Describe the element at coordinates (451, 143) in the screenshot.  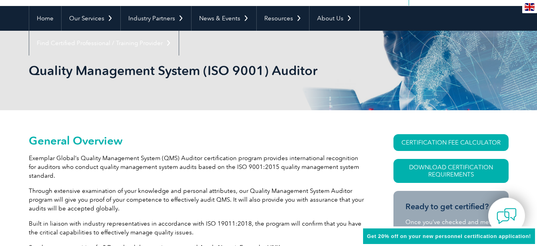
I see `a: CERTIFICATION FEE CALCULATOR` at that location.